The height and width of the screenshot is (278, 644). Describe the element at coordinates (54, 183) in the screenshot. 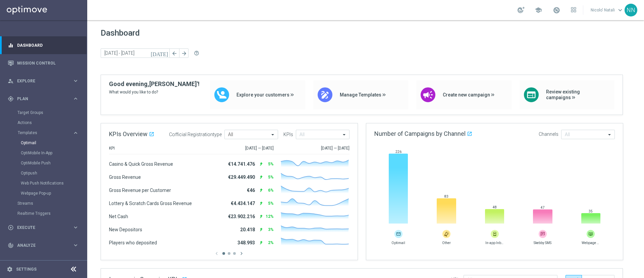

I see `div: Web Push Notifications` at that location.